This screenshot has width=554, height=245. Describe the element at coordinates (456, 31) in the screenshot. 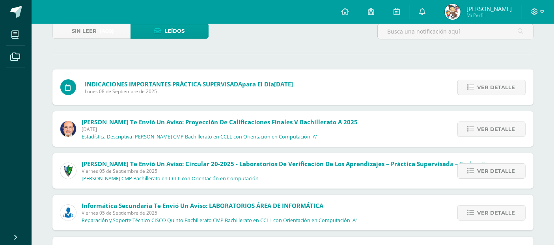

I see `input: Busca una notificación aquí` at that location.